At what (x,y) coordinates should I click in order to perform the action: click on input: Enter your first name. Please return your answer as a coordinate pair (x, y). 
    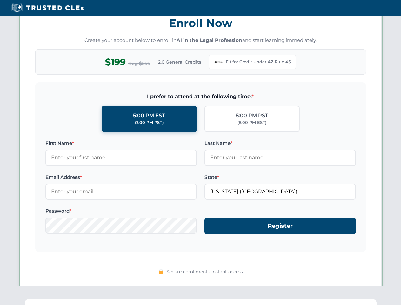
    Looking at the image, I should click on (121, 157).